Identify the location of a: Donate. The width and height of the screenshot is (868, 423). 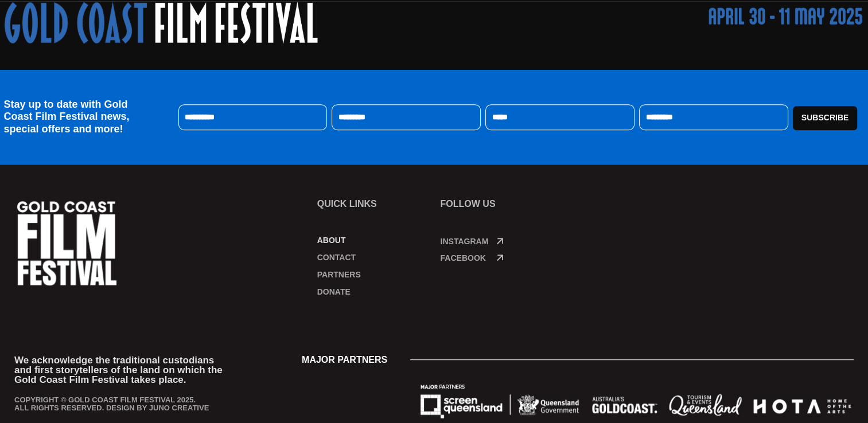
(373, 292).